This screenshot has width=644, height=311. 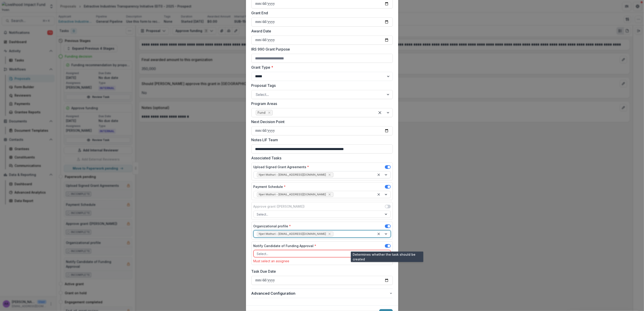 What do you see at coordinates (322, 261) in the screenshot?
I see `div: Must select an assignee` at bounding box center [322, 261].